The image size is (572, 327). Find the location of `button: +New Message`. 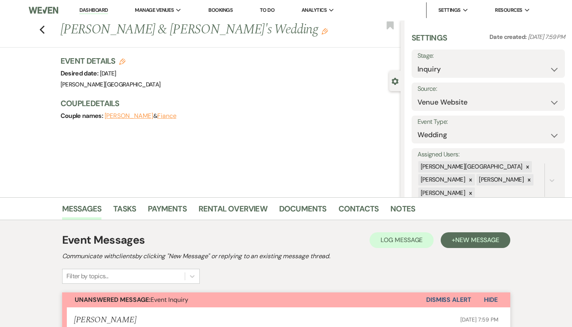

button: +New Message is located at coordinates (476, 240).